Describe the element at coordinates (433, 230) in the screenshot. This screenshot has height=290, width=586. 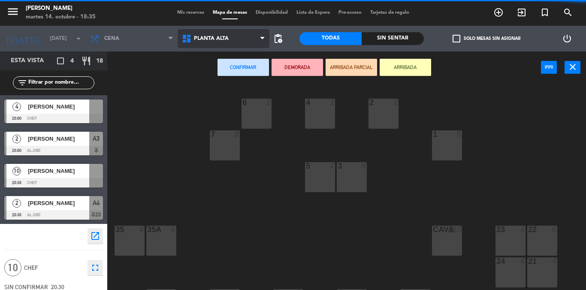
I see `div: CAVA` at that location.